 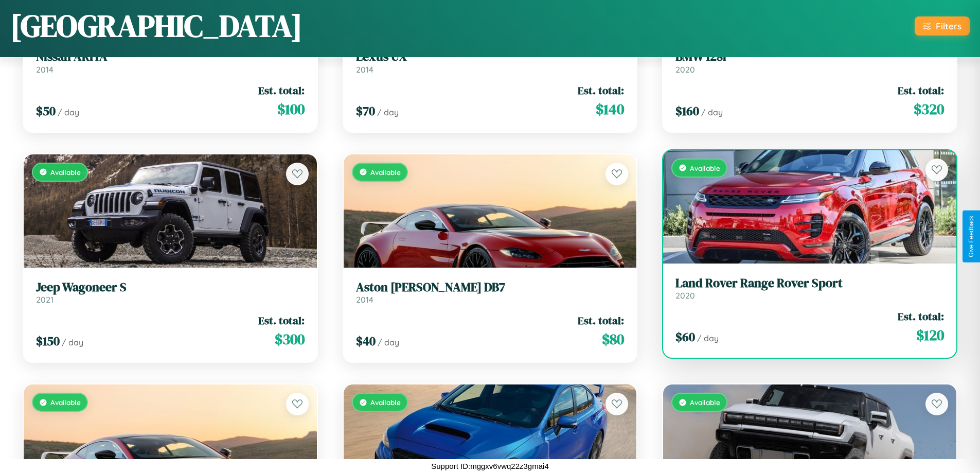 I want to click on a: BMW 128i2020, so click(x=809, y=62).